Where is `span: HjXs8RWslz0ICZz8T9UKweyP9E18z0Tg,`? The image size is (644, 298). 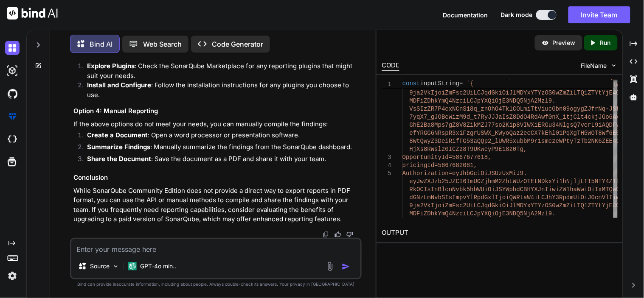
span: HjXs8RWslz0ICZz8T9UKweyP9E18z0Tg, is located at coordinates (468, 149).